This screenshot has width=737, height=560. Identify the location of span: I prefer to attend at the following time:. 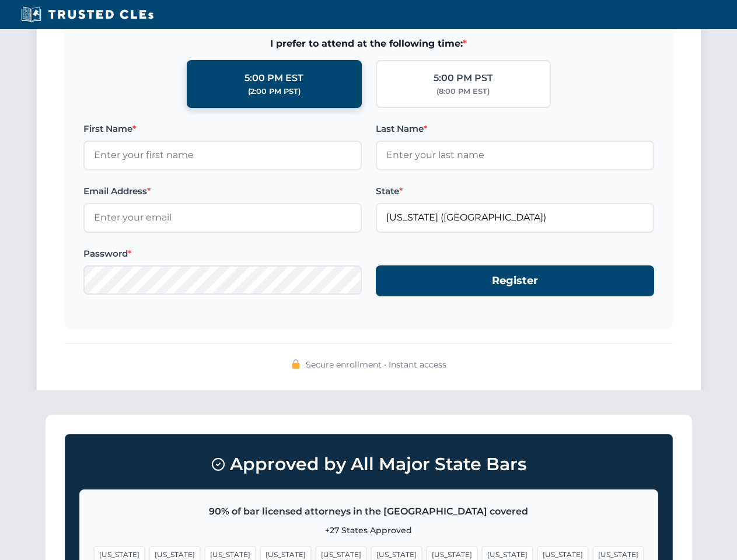
(368, 44).